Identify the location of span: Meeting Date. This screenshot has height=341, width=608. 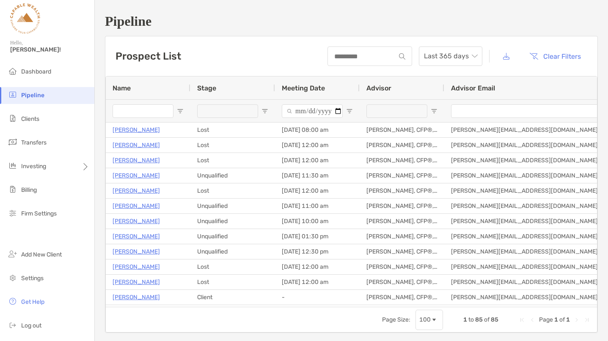
(303, 88).